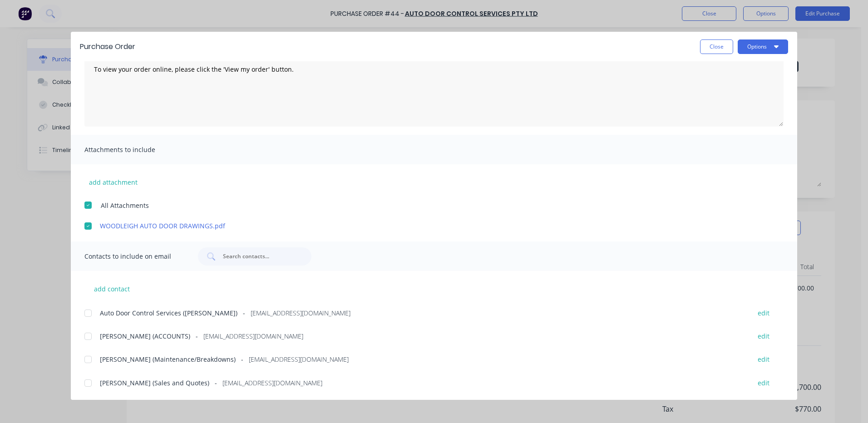 This screenshot has height=423, width=868. Describe the element at coordinates (113, 182) in the screenshot. I see `button: add attachment` at that location.